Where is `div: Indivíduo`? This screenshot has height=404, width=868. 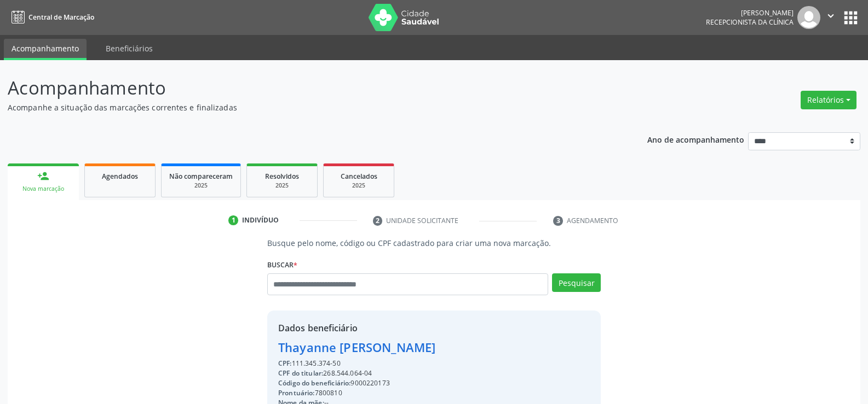
div: Indivíduo is located at coordinates (260, 220).